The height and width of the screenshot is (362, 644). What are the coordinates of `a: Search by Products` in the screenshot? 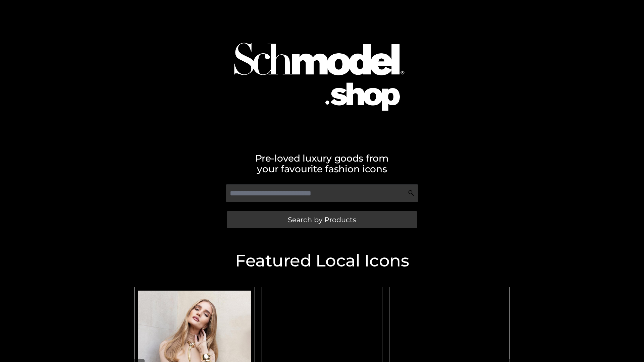 It's located at (322, 219).